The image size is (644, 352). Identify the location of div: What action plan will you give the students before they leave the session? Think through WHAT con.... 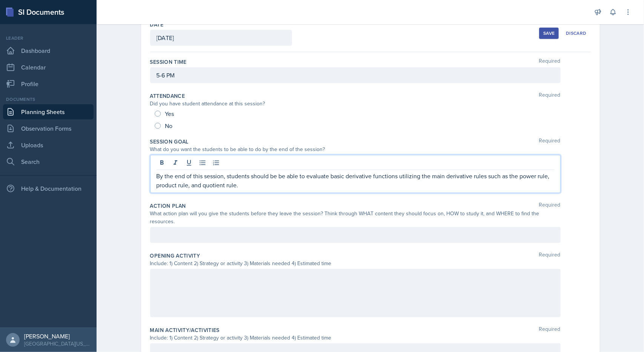
(355, 218).